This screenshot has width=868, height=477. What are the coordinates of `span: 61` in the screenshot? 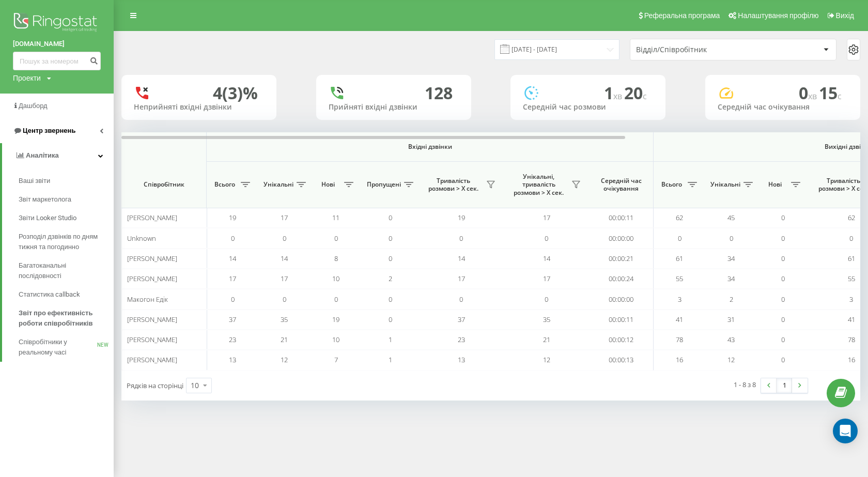 It's located at (679, 258).